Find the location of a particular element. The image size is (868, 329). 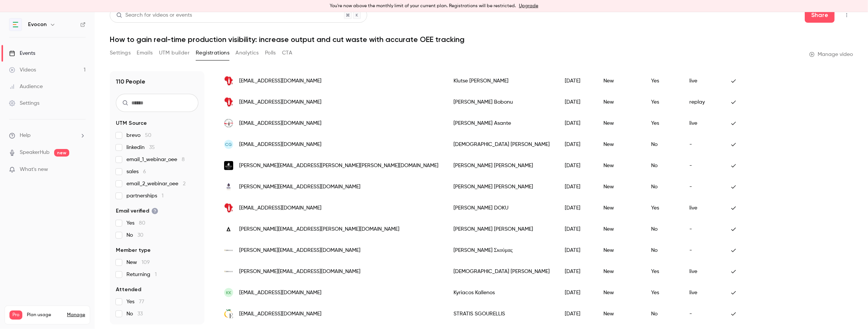

a: SpeakerHub is located at coordinates (35, 152).